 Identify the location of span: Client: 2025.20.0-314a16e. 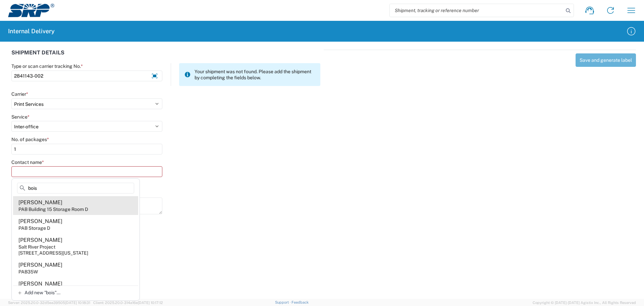
(128, 303).